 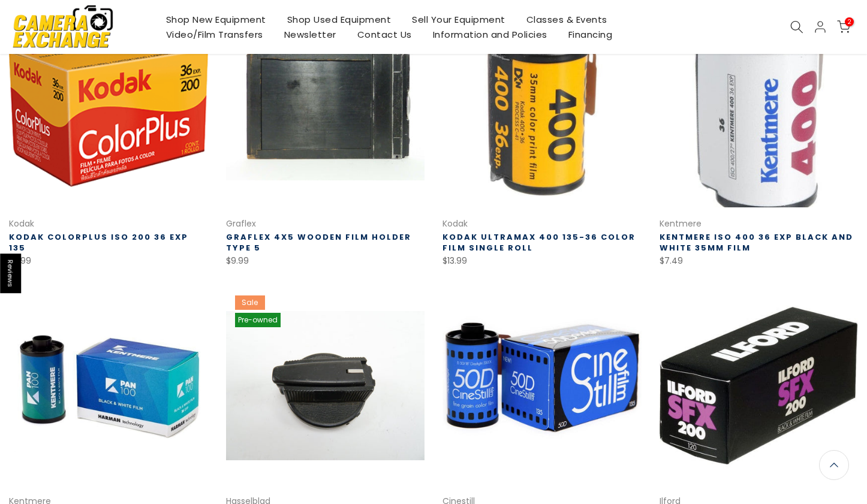 I want to click on a: Sell Your Equipment, so click(x=459, y=19).